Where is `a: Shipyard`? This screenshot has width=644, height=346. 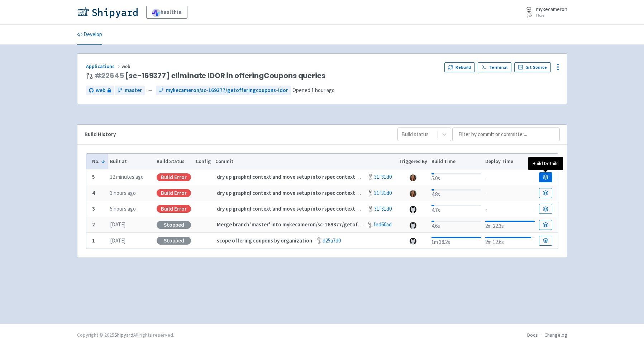
a: Shipyard is located at coordinates (124, 335).